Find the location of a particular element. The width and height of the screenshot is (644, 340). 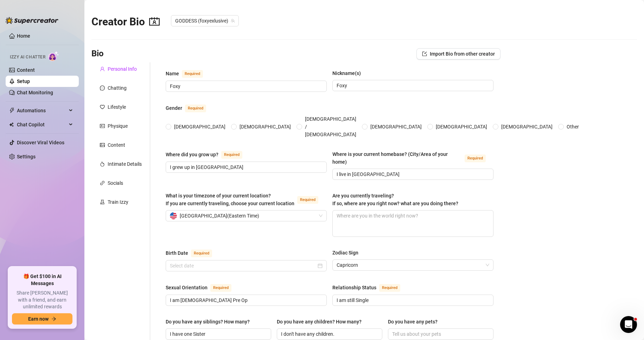

label: Gender is located at coordinates (190, 108).